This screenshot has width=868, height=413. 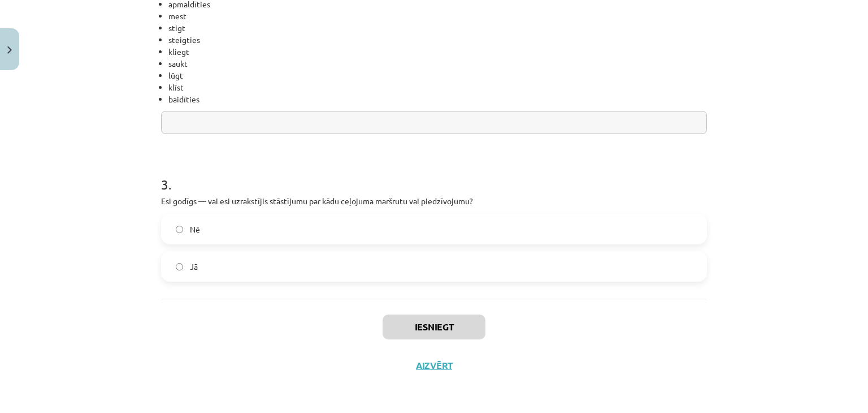 I want to click on li: kliegt, so click(x=438, y=52).